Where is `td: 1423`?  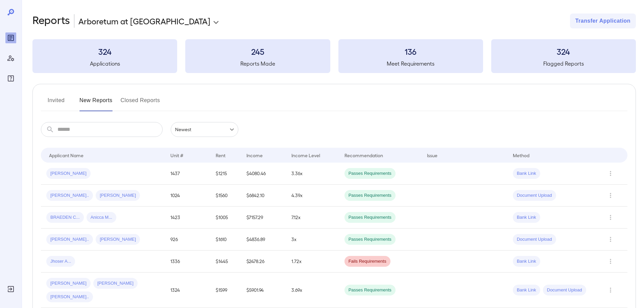 td: 1423 is located at coordinates (188, 217).